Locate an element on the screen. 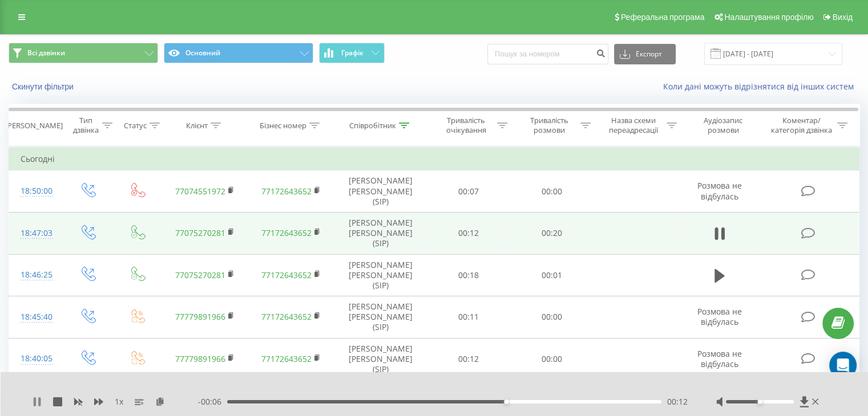  button: Експорт is located at coordinates (645, 54).